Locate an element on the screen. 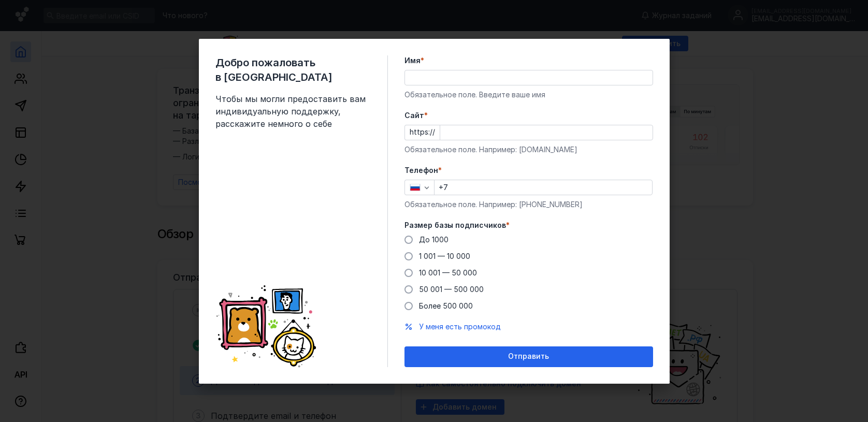 This screenshot has height=422, width=868. span: Cайт is located at coordinates (414, 115).